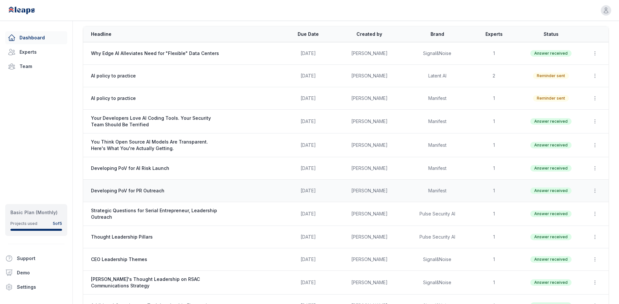 This screenshot has width=619, height=304. Describe the element at coordinates (156, 168) in the screenshot. I see `span: Developing PoV for AI Risk Launch` at that location.